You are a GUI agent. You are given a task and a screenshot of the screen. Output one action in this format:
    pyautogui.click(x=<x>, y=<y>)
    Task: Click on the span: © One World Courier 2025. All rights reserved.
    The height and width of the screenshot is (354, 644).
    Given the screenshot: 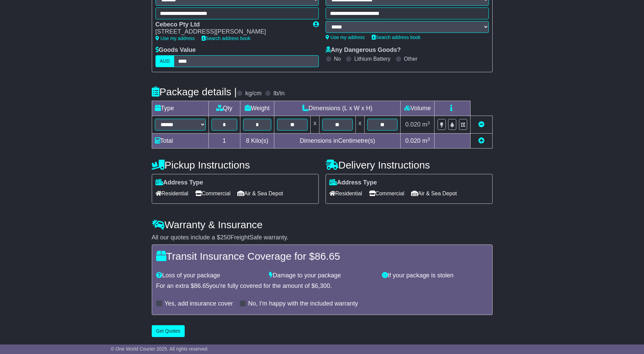 What is the action you would take?
    pyautogui.click(x=160, y=349)
    